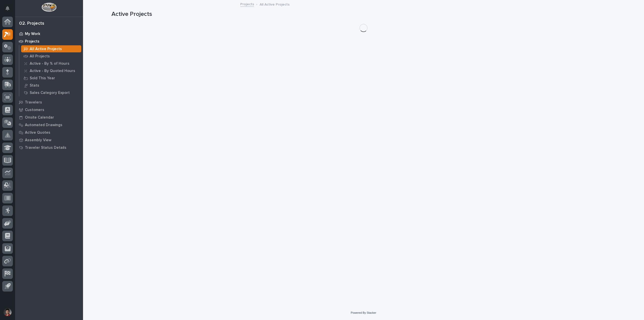 The height and width of the screenshot is (320, 644). What do you see at coordinates (49, 133) in the screenshot?
I see `a: Active Quotes` at bounding box center [49, 133].